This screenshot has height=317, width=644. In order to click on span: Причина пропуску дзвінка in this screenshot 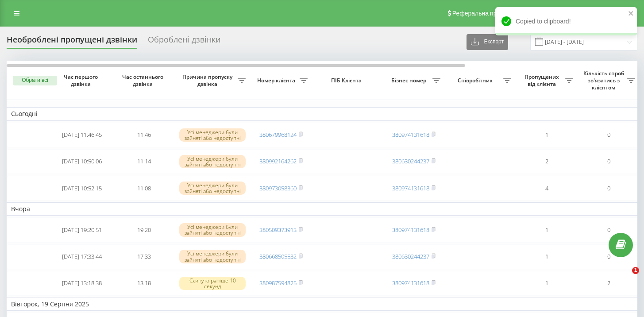, I will do `click(208, 80)`.